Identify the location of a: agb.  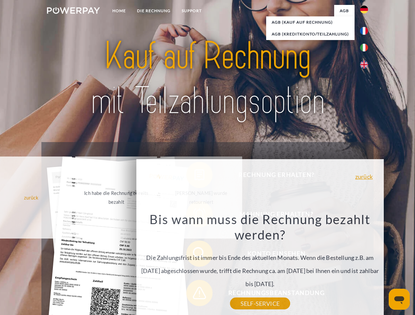
(344, 11).